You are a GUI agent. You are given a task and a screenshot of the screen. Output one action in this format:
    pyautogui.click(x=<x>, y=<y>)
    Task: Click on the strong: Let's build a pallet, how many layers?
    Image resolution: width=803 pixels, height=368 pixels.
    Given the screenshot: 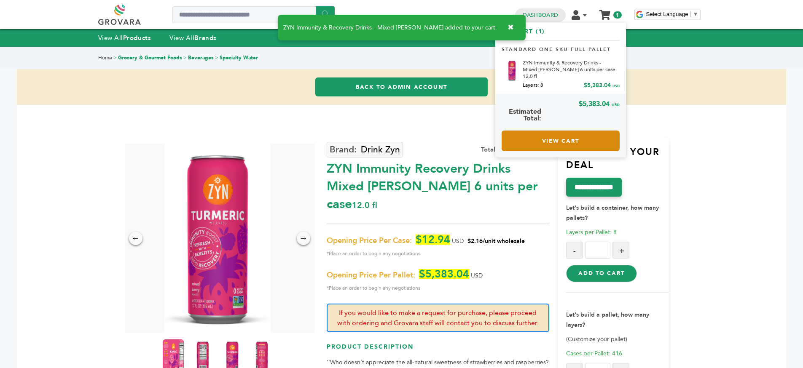 What is the action you would take?
    pyautogui.click(x=607, y=320)
    